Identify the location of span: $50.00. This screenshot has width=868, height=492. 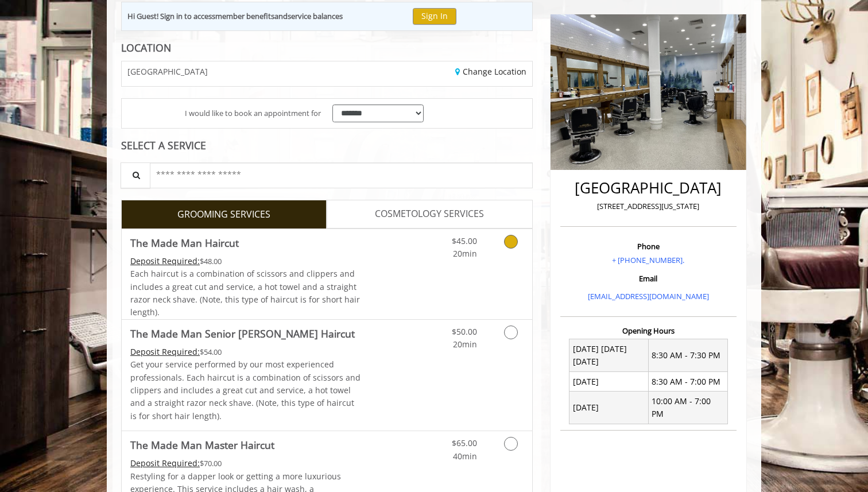
(465, 331).